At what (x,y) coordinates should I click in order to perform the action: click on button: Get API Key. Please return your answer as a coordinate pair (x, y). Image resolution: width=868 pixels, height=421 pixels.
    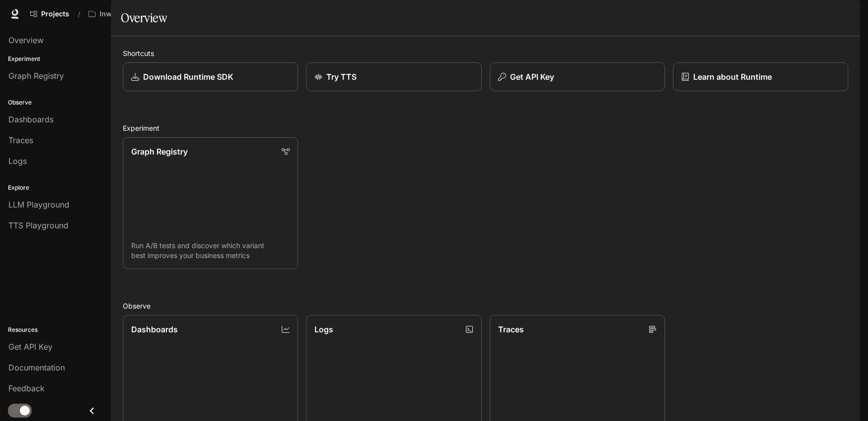
    Looking at the image, I should click on (578, 77).